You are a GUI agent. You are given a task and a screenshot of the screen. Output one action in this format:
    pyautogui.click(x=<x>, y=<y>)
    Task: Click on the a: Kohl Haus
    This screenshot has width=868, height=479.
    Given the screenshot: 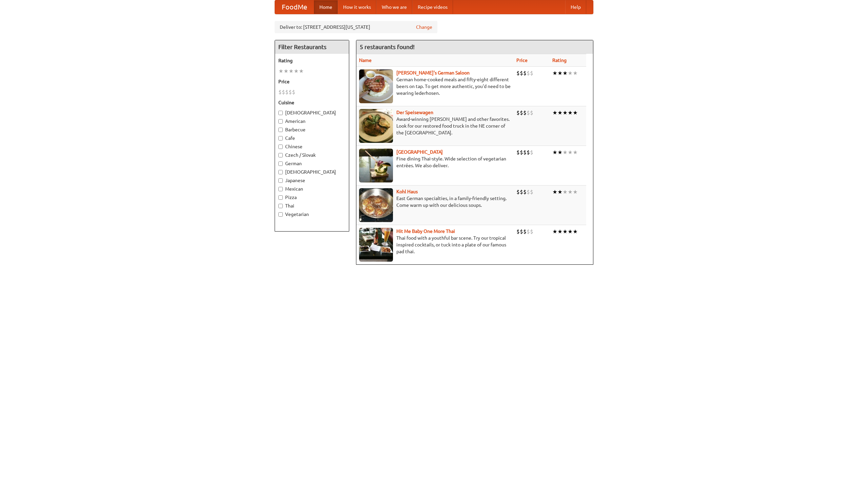 What is the action you would take?
    pyautogui.click(x=407, y=192)
    